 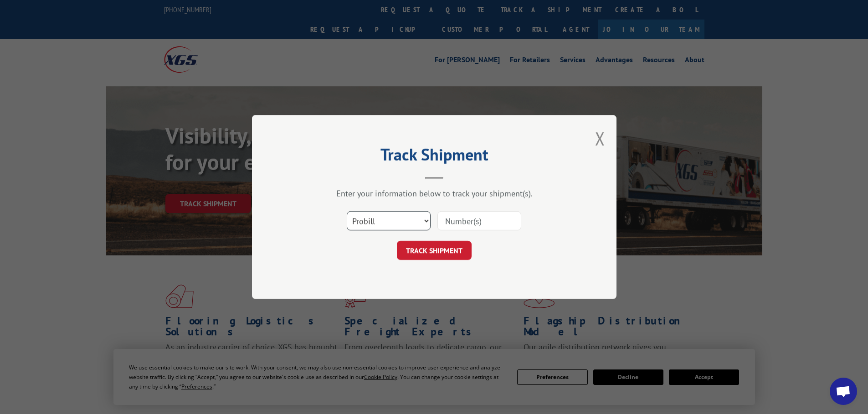 I want to click on button: TRACK SHIPMENT, so click(x=434, y=251).